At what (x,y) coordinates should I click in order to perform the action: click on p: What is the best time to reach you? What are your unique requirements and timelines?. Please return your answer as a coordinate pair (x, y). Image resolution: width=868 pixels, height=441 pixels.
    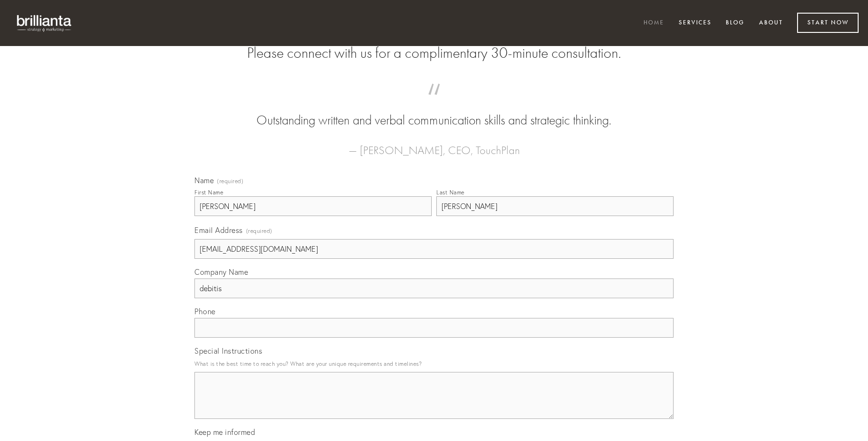
    Looking at the image, I should click on (434, 364).